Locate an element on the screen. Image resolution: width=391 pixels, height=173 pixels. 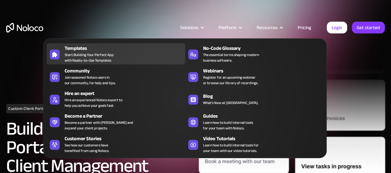
a: TemplatesStart Building Your Perfect Appwith Ready-to-Use Templates is located at coordinates (115, 54).